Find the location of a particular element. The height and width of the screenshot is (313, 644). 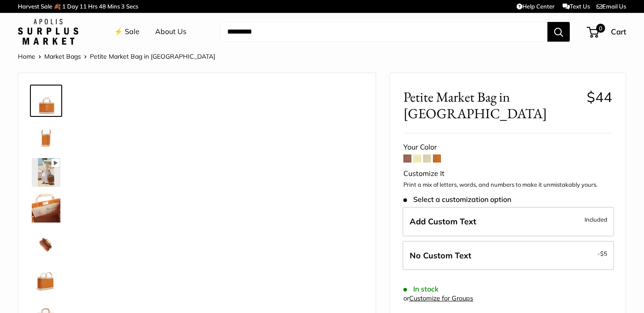

span: $44 is located at coordinates (599, 97).